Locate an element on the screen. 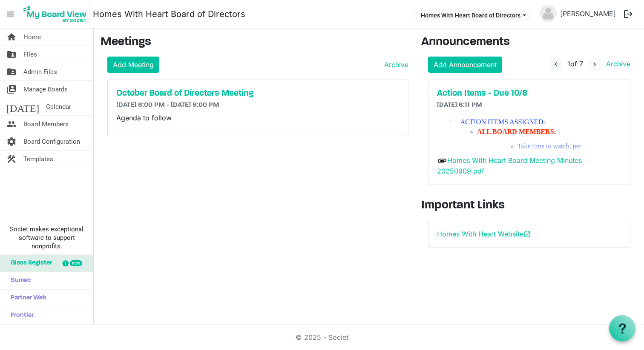  span: Home is located at coordinates (32, 37).